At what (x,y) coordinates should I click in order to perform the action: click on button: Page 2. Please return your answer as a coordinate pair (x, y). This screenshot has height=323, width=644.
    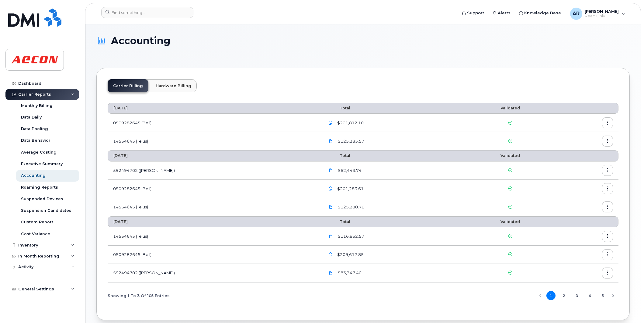
    Looking at the image, I should click on (564, 295).